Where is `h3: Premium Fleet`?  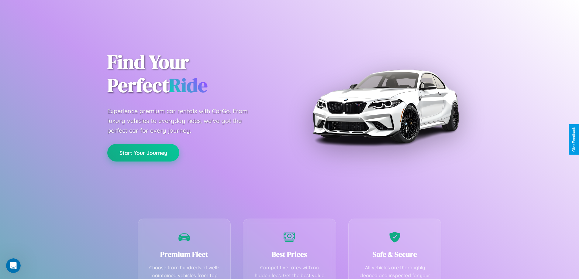 h3: Premium Fleet is located at coordinates (184, 254).